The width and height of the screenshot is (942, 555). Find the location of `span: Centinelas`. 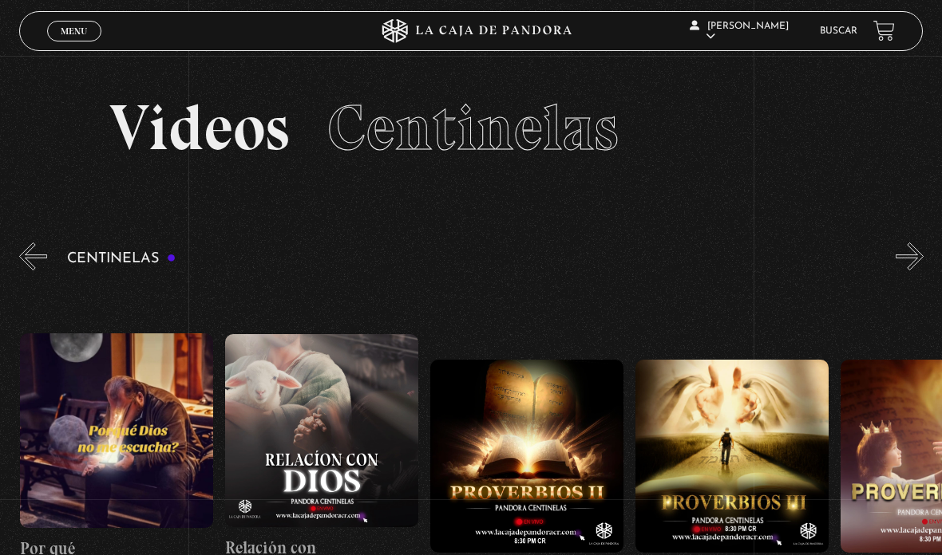

span: Centinelas is located at coordinates (472, 128).